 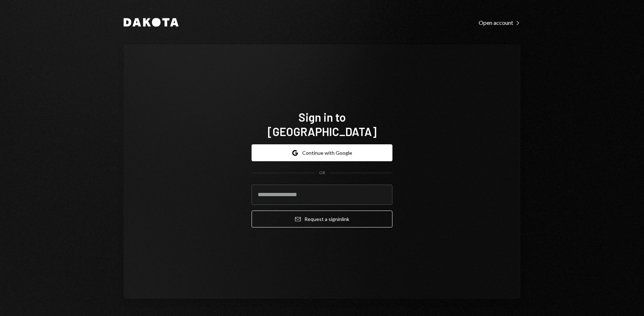 I want to click on div: OR, so click(x=322, y=173).